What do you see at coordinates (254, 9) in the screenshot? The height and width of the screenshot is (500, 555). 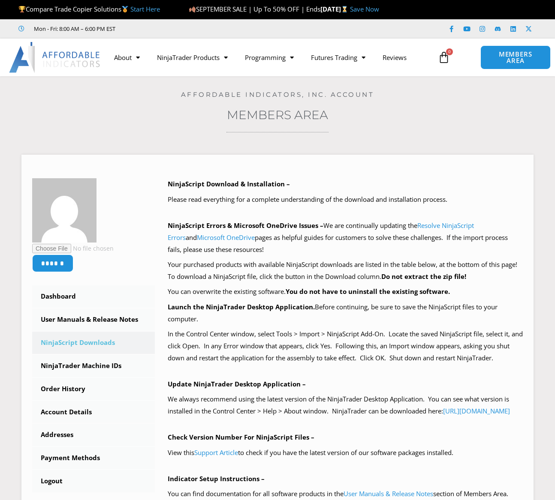 I see `span: SEPTEMBER SALE | Up To 50% OFF | Ends` at bounding box center [254, 9].